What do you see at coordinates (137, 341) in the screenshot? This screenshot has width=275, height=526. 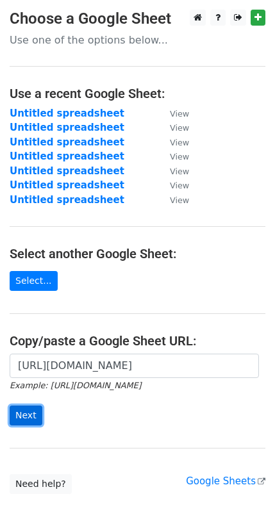 I see `h4: Copy/paste a Google Sheet URL:` at bounding box center [137, 341].